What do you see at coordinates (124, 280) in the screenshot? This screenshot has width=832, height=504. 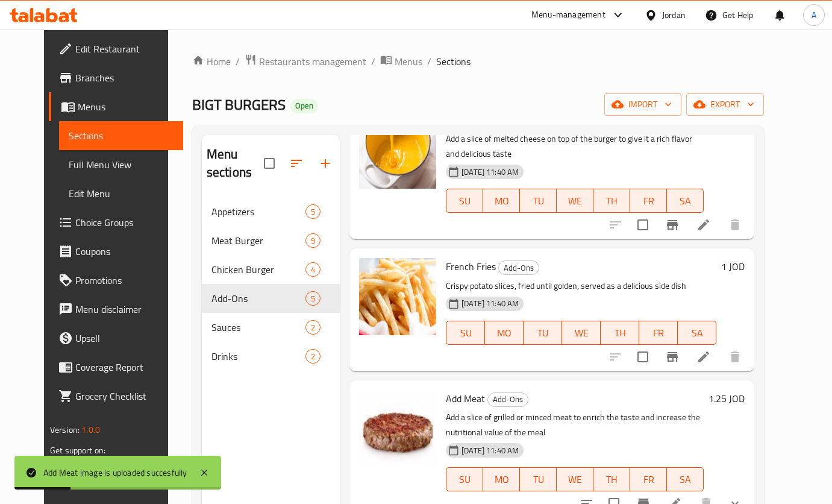 I see `span: Promotions` at bounding box center [124, 280].